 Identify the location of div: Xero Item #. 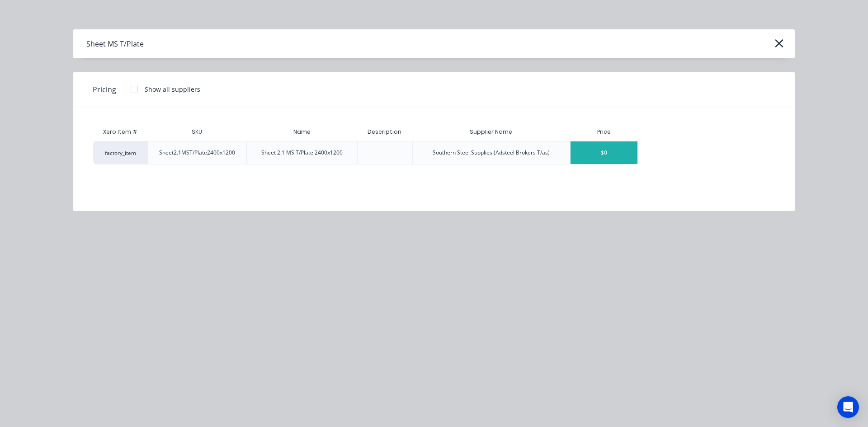
(121, 132).